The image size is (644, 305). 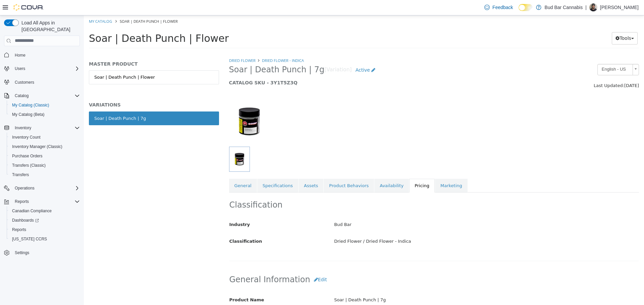 What do you see at coordinates (254, 54) in the screenshot?
I see `small: [Variation]` at bounding box center [254, 54].